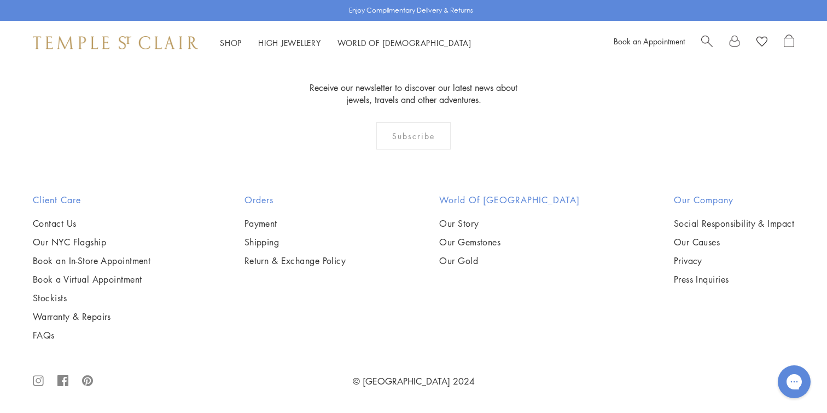  Describe the element at coordinates (509, 242) in the screenshot. I see `a: Our Gemstones` at that location.